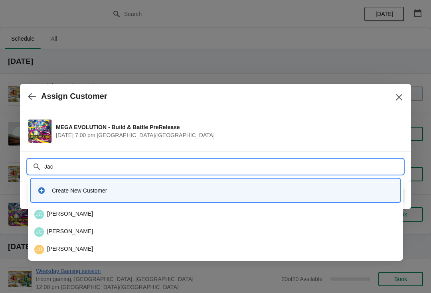 This screenshot has width=431, height=293. What do you see at coordinates (215, 249) in the screenshot?
I see `li: James Dawson` at bounding box center [215, 249].